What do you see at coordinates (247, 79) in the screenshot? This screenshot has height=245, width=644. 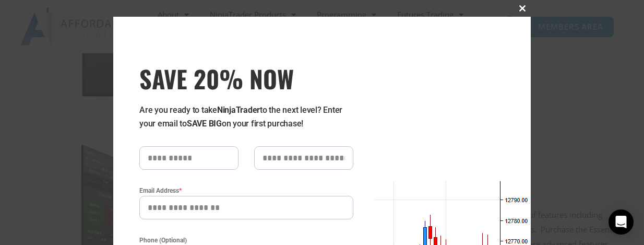 I see `span: SAVE 20% NOW` at bounding box center [247, 79].